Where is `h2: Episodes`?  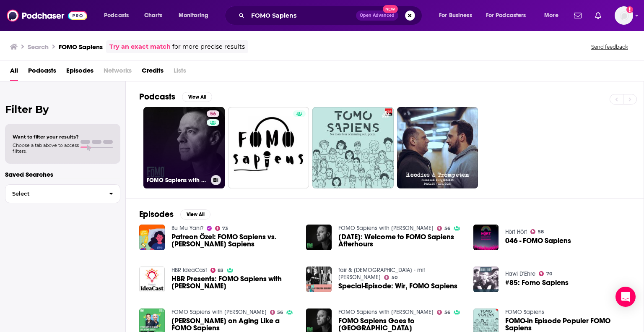
h2: Episodes is located at coordinates (156, 214).